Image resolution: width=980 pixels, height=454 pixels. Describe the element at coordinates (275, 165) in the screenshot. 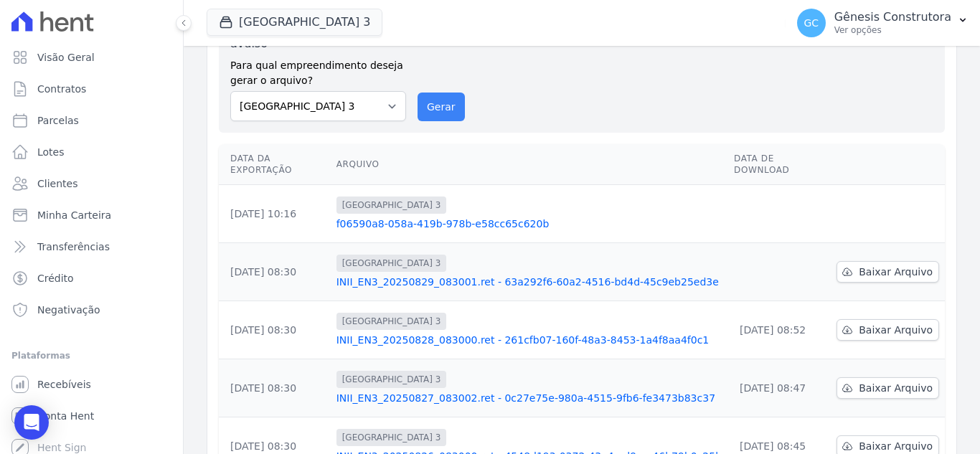

I see `th: Data da Exportação` at that location.